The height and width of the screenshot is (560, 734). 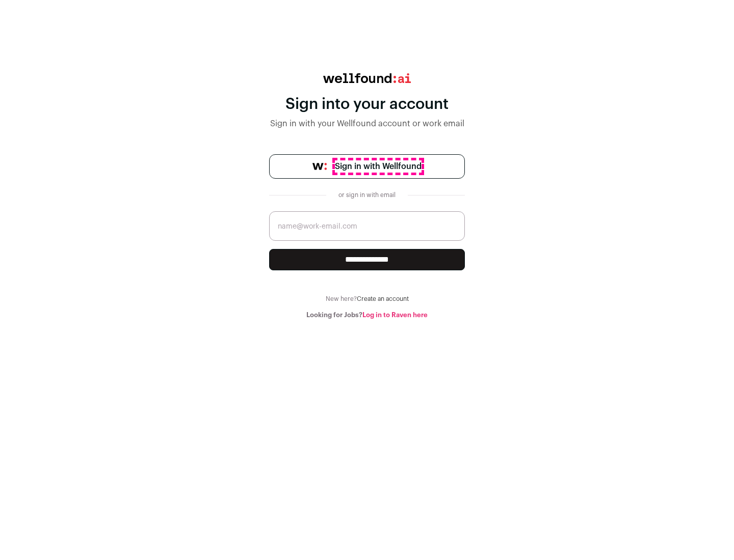 I want to click on img: wellfound-symbol-flush-black-fb3c872781a75f747ccb3a119075da62bfe97bd399995f84a933054e44a575c4.png, so click(x=319, y=167).